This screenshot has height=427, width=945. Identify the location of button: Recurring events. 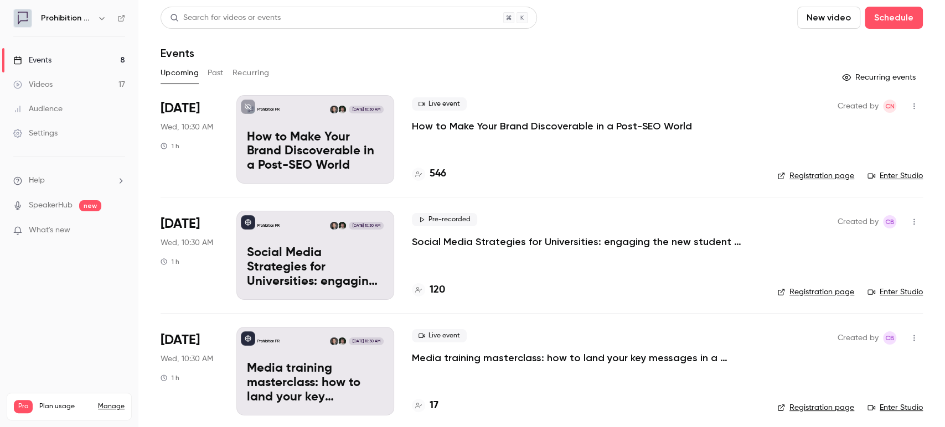
(879, 77).